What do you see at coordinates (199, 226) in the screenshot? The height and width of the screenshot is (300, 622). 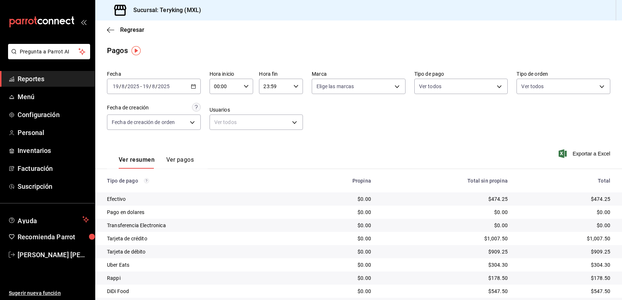 I see `div: Transferencia Electronica` at bounding box center [199, 226].